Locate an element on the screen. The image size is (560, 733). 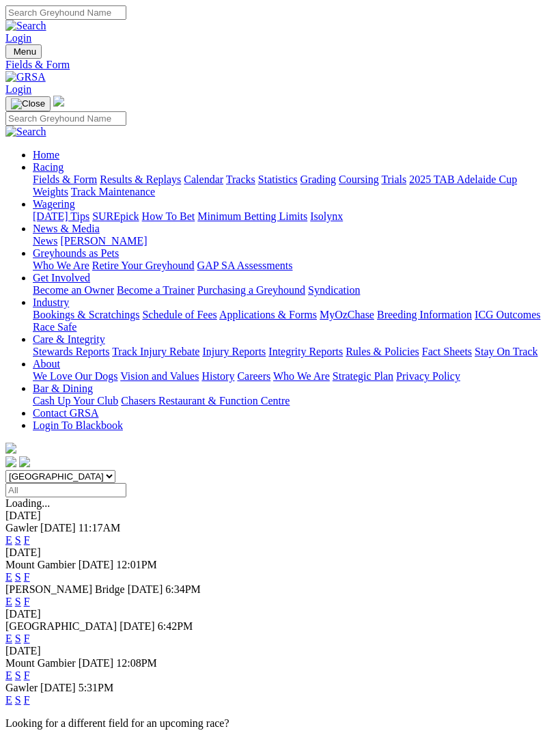
a: Minimum Betting Limits is located at coordinates (252, 216).